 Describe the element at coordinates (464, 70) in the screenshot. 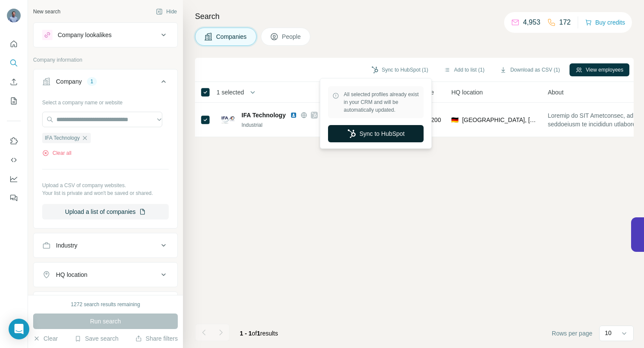

I see `button: Add to list (1)` at that location.